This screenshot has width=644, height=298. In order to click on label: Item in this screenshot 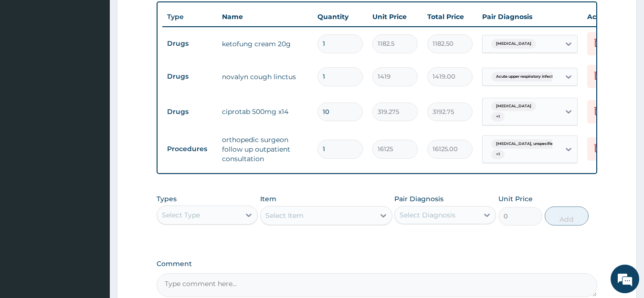, I will do `click(268, 199)`.